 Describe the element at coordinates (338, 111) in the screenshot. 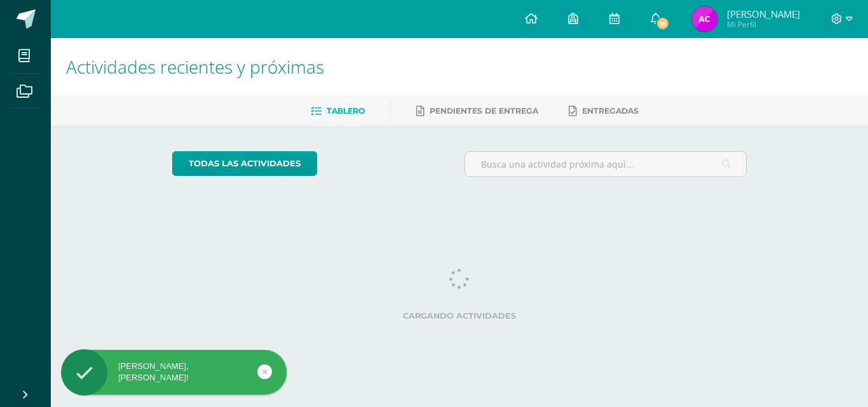

I see `a: Tablero` at that location.